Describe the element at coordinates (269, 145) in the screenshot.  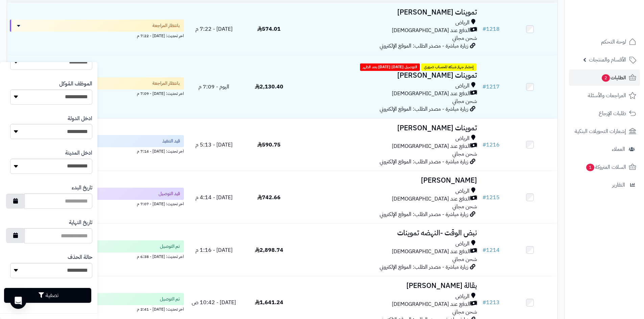
I see `span: 590.75` at that location.